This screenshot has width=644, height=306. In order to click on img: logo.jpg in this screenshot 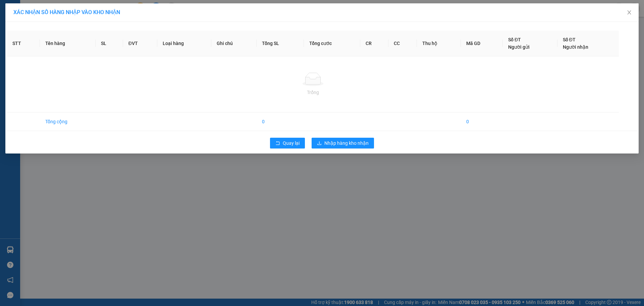, I will do `click(25, 25)`.